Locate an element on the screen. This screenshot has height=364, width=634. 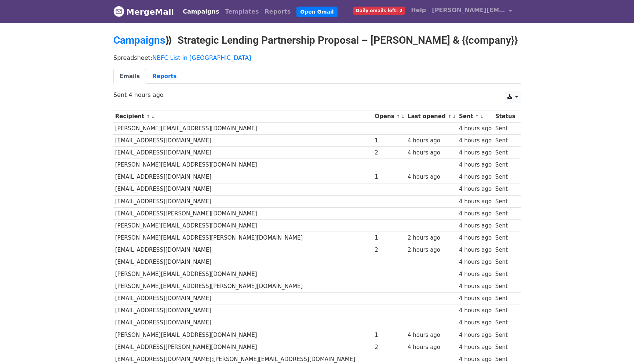
a: Emails is located at coordinates (130, 76).